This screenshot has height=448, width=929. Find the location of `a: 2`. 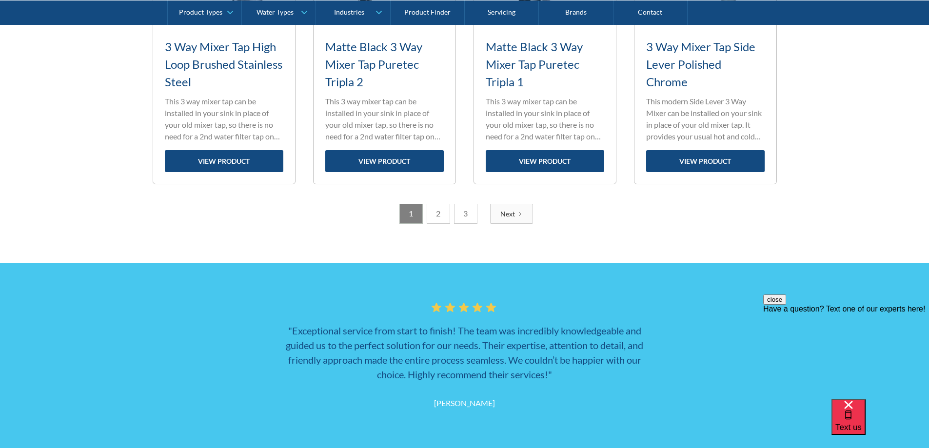

a: 2 is located at coordinates (438, 213).